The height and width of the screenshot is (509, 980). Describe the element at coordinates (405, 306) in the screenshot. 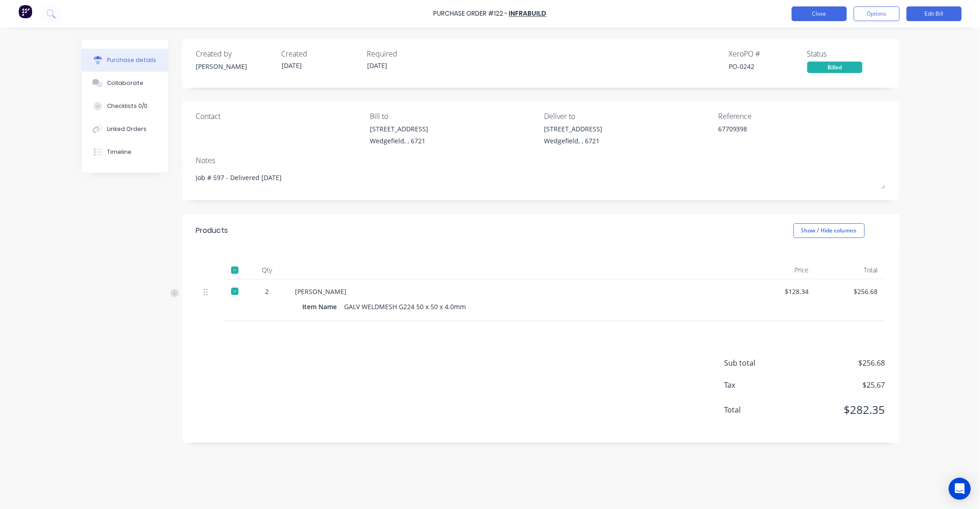

I see `div: GALV WELDMESH G224 50 x 50 x 4.0mm` at that location.